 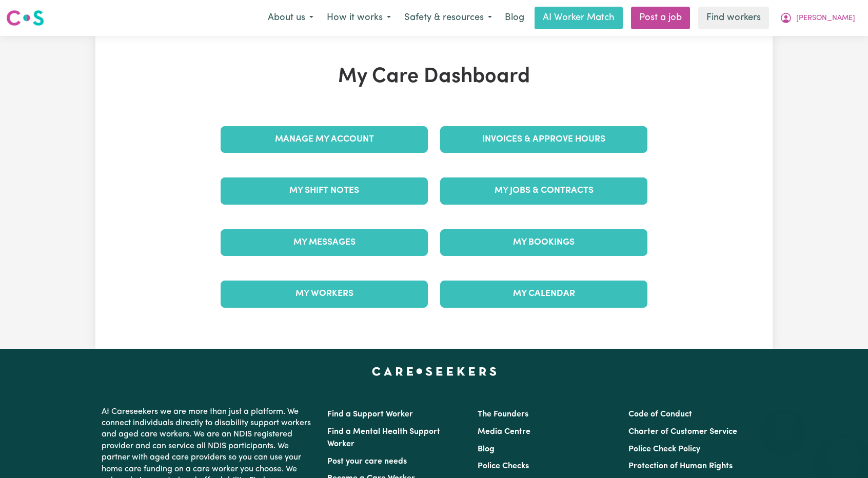 What do you see at coordinates (504, 432) in the screenshot?
I see `a: Media Centre` at bounding box center [504, 432].